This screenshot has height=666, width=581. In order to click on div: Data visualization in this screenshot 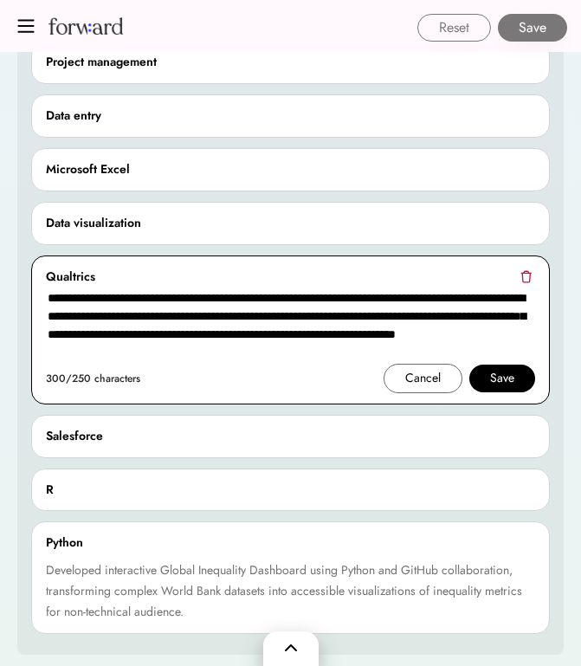, I will do `click(94, 223)`.